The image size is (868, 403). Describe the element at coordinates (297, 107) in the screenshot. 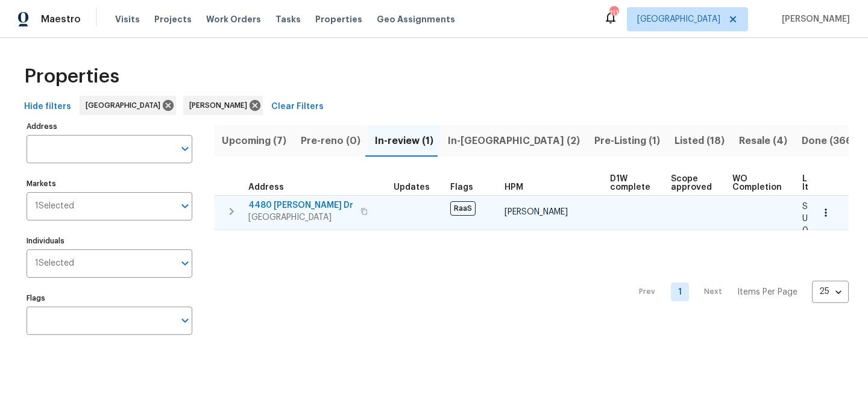

I see `span: Clear Filters` at that location.